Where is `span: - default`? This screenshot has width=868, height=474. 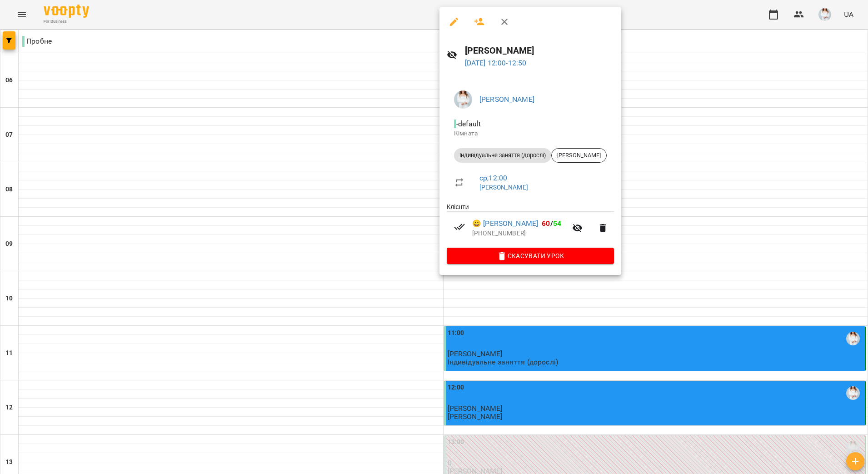 span: - default is located at coordinates (468, 123).